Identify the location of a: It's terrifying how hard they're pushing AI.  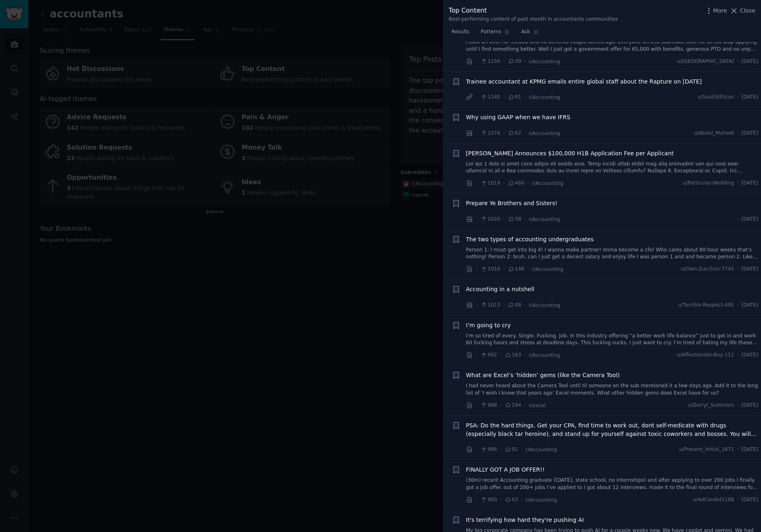
(525, 520).